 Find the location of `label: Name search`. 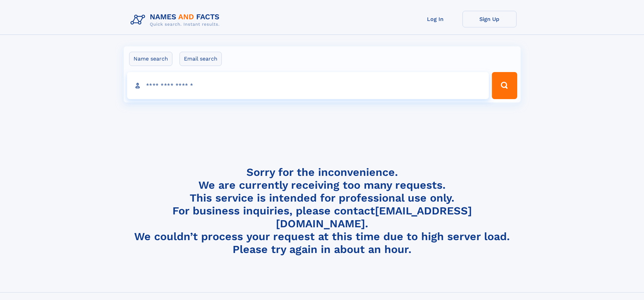

label: Name search is located at coordinates (150, 59).